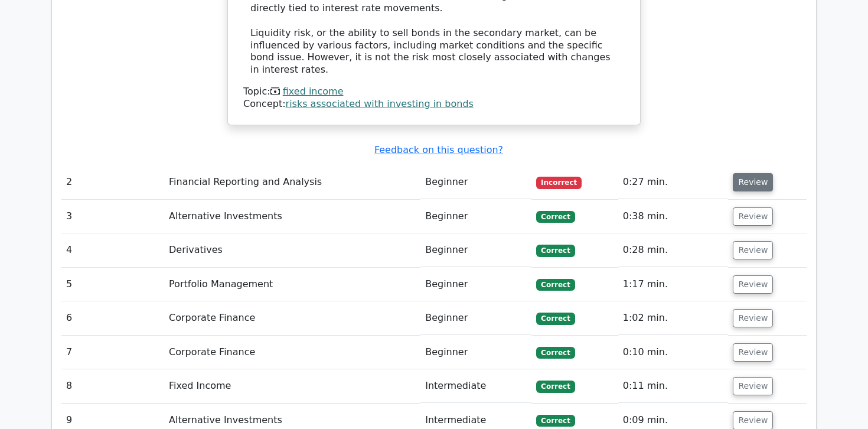  Describe the element at coordinates (293, 284) in the screenshot. I see `td: Portfolio Management` at that location.